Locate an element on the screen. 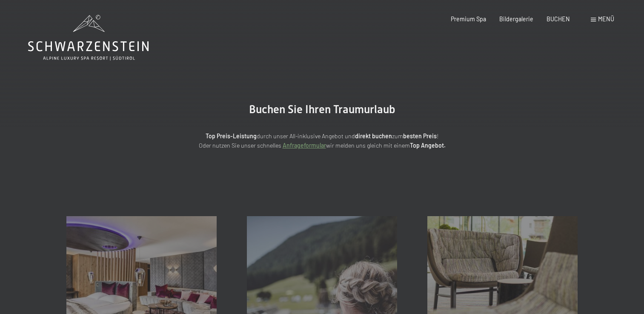 This screenshot has width=644, height=314. strong: besten Preis is located at coordinates (420, 136).